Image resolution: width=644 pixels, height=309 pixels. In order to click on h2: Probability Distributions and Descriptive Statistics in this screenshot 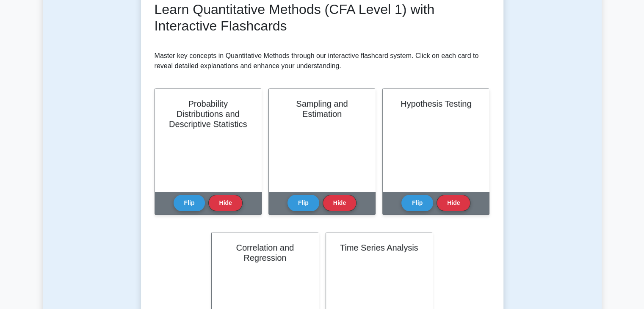, I will do `click(208, 114)`.